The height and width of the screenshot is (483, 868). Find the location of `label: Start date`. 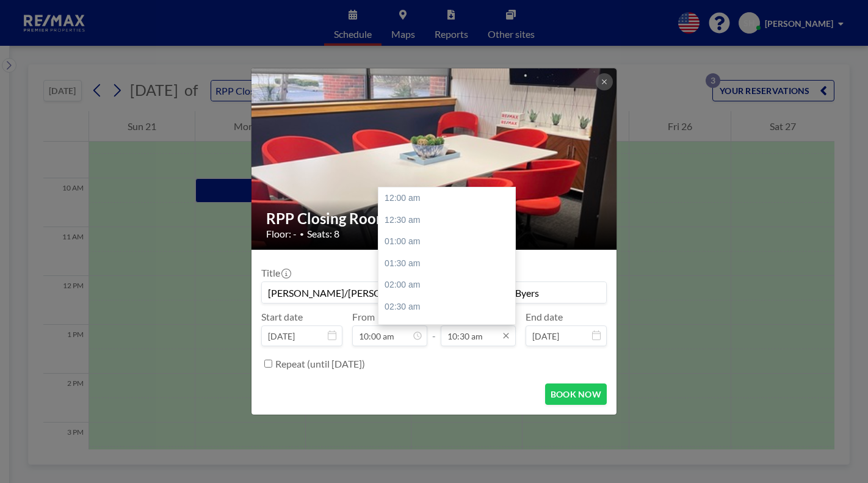

label: Start date is located at coordinates (282, 318).